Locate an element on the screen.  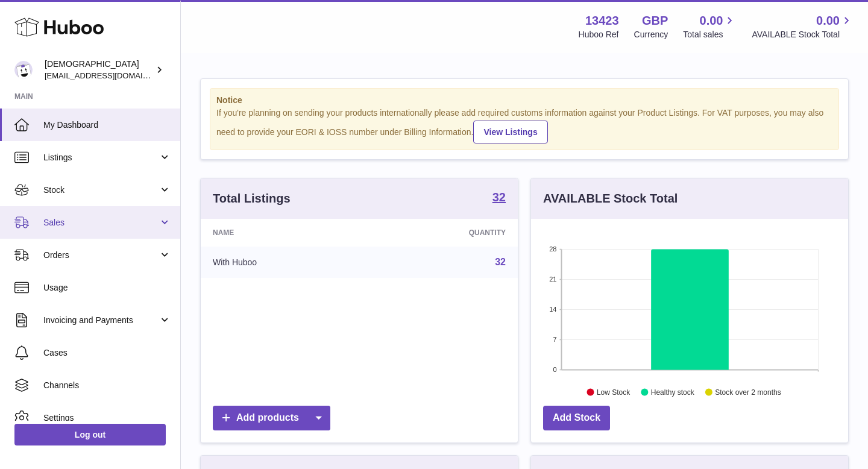
div: Currency is located at coordinates (651, 34).